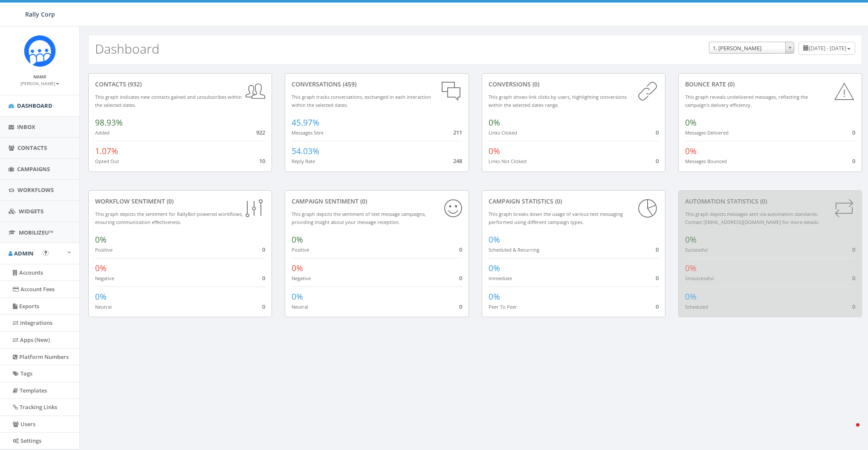 Image resolution: width=868 pixels, height=450 pixels. Describe the element at coordinates (697, 307) in the screenshot. I see `small: Scheduled` at that location.